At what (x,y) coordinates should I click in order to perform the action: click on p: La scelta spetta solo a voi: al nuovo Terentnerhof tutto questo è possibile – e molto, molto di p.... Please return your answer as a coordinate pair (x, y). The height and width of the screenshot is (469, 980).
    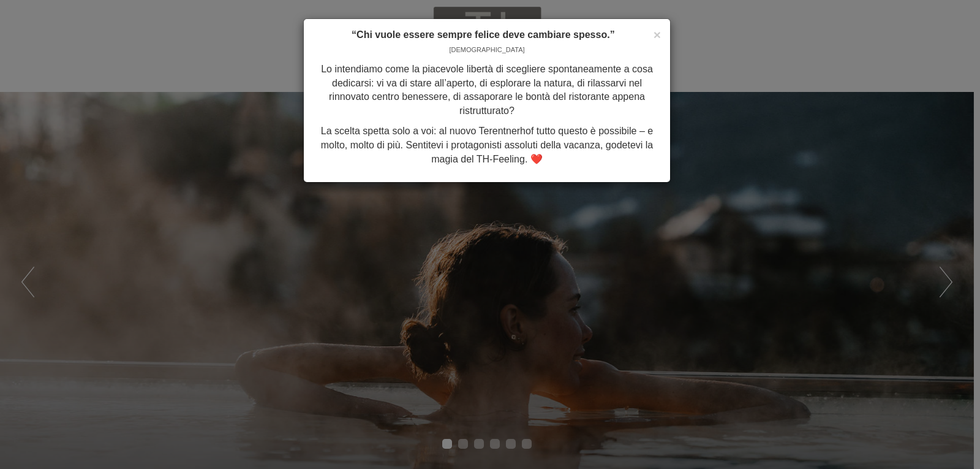
    Looking at the image, I should click on (487, 145).